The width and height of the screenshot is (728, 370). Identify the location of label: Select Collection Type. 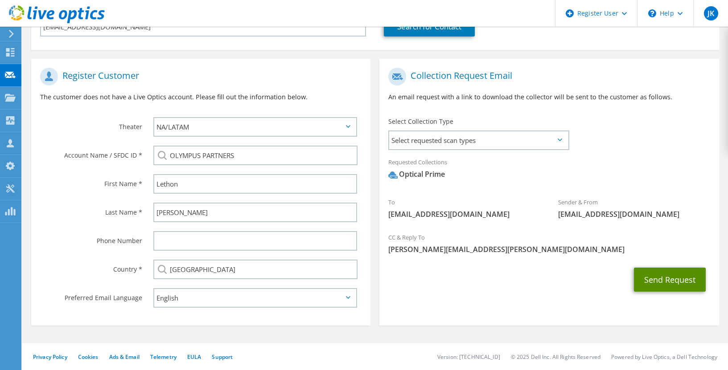
(421, 122).